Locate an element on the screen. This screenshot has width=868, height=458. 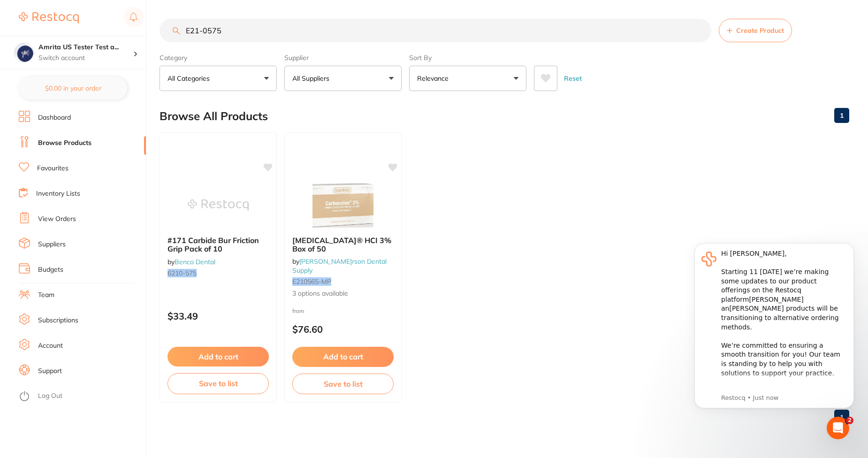
img: Amrita US Tester Test account is located at coordinates (24, 52).